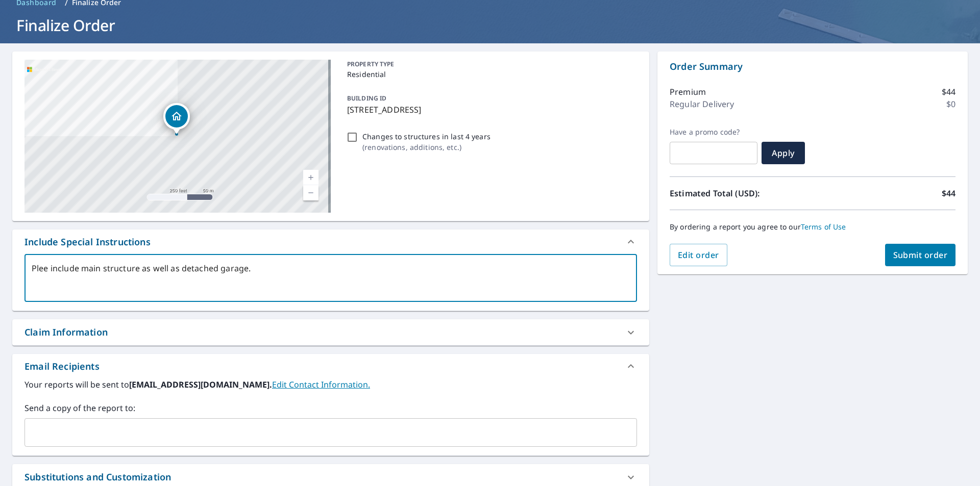 This screenshot has width=980, height=486. Describe the element at coordinates (698, 255) in the screenshot. I see `span: Edit order` at that location.